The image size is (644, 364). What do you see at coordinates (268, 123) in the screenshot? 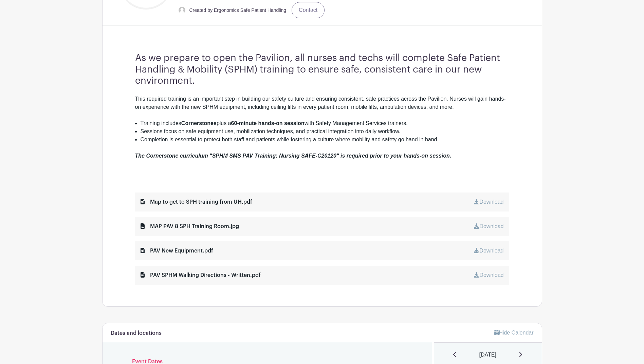
I see `strong: 60-minute hands-on session` at bounding box center [268, 123].